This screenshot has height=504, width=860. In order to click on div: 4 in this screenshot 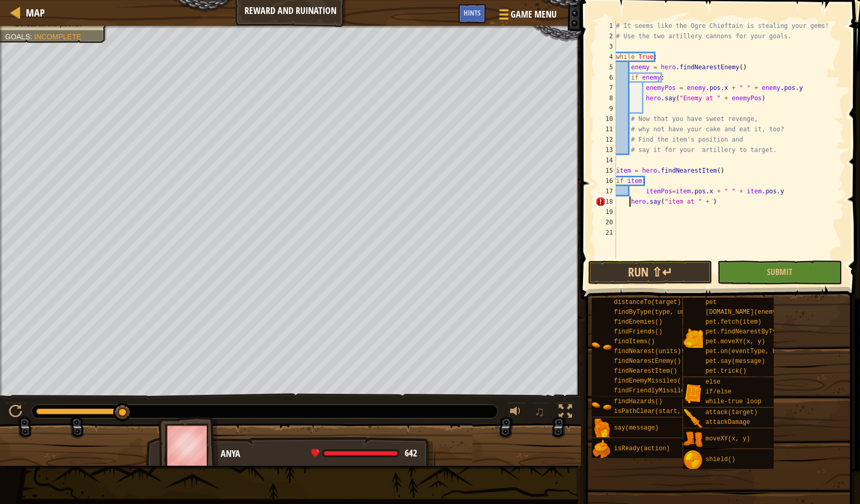, I will do `click(606, 57)`.